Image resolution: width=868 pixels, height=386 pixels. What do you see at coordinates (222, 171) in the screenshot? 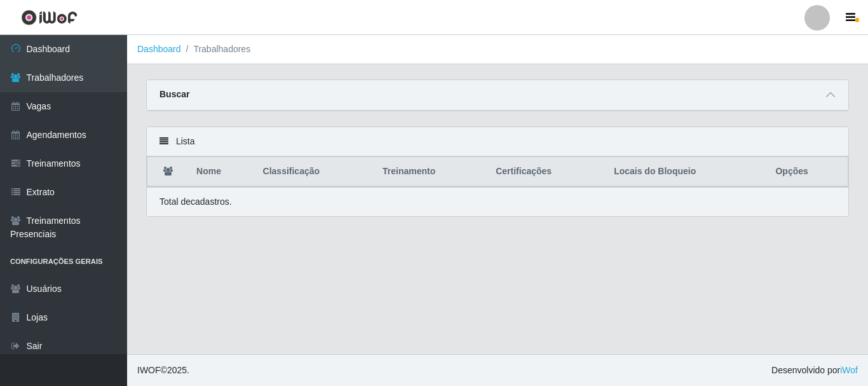
I see `th: Nome` at bounding box center [222, 171].